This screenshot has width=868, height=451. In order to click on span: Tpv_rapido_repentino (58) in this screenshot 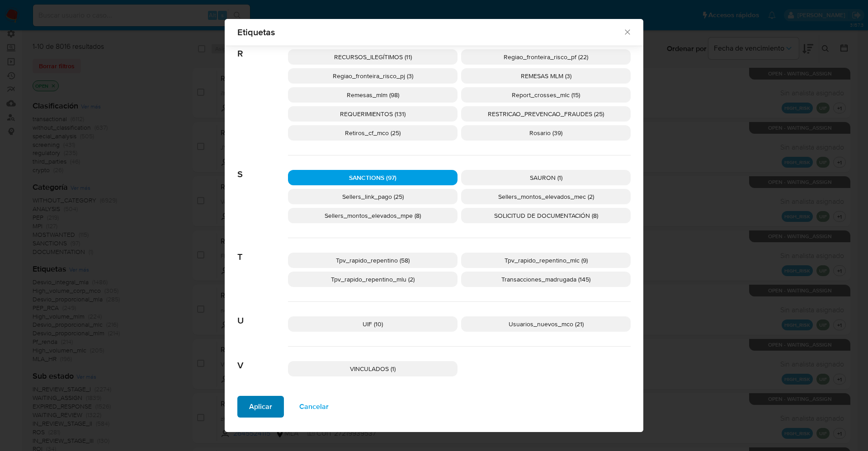, I will do `click(373, 260)`.